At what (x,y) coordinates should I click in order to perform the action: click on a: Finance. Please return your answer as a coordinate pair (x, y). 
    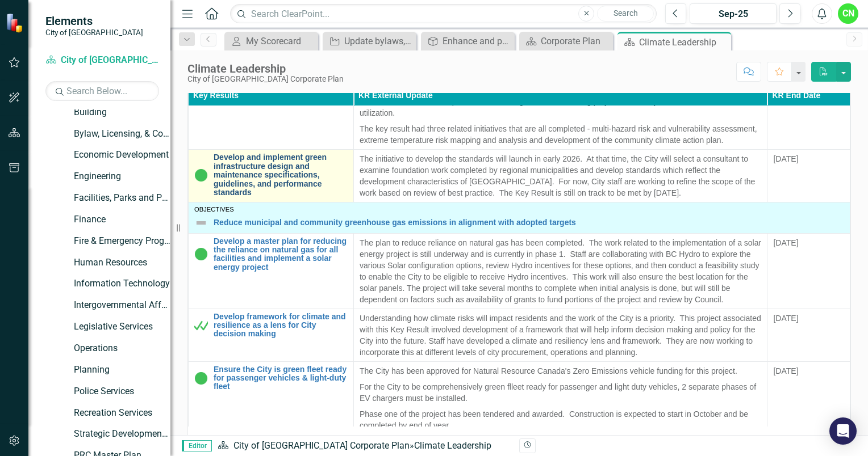
    Looking at the image, I should click on (122, 219).